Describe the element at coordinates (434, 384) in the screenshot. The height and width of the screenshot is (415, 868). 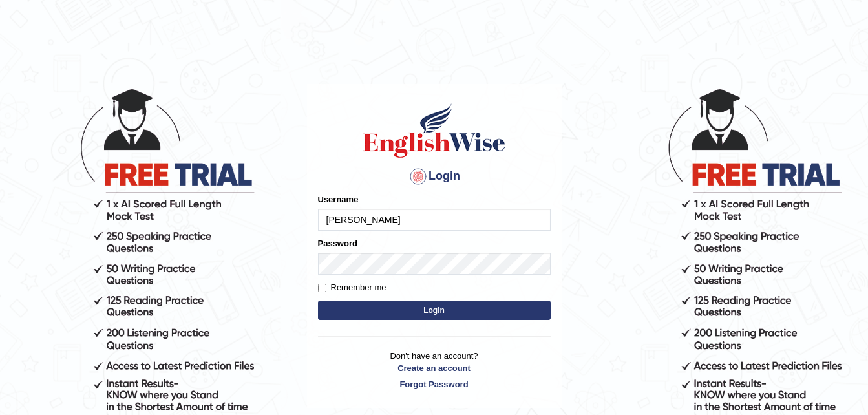
I see `a: Forgot Password` at that location.